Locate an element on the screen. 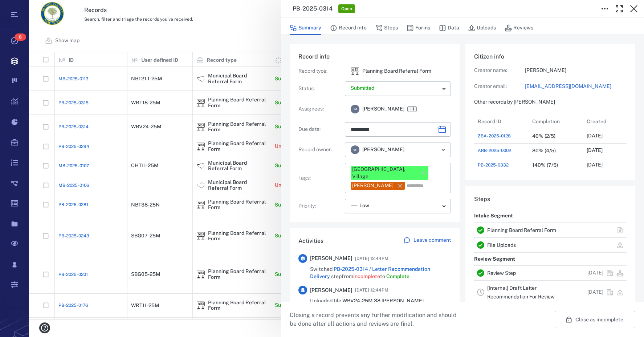 The width and height of the screenshot is (644, 337). span: 8 is located at coordinates (20, 37).